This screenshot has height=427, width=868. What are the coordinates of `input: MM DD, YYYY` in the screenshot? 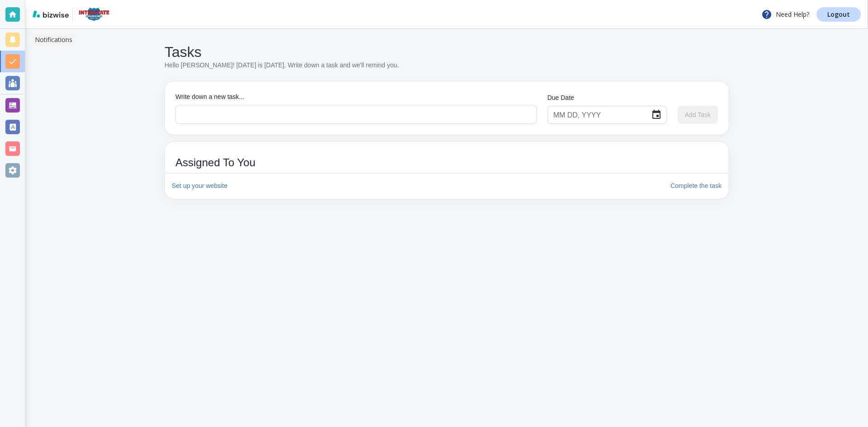 It's located at (599, 115).